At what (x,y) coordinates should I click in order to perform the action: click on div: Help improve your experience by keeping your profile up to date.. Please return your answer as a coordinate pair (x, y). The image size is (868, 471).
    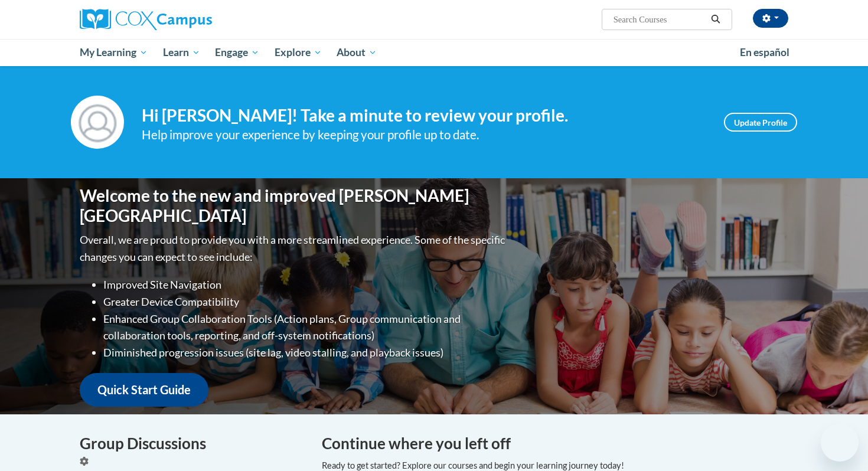
    Looking at the image, I should click on (424, 134).